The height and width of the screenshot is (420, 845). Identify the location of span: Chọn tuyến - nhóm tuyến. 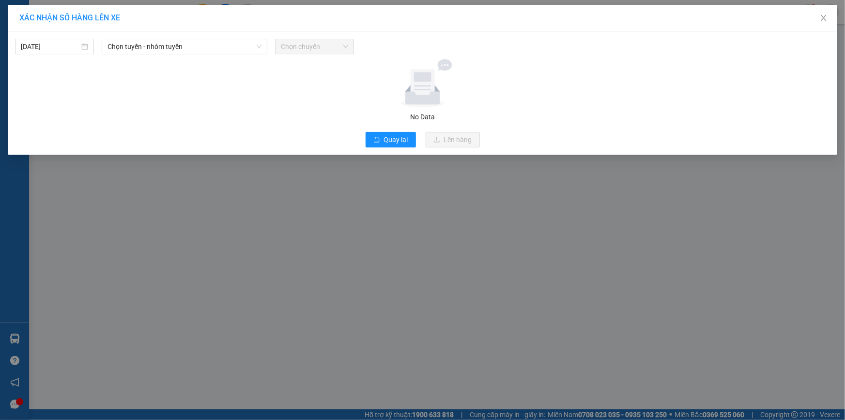
(185, 47).